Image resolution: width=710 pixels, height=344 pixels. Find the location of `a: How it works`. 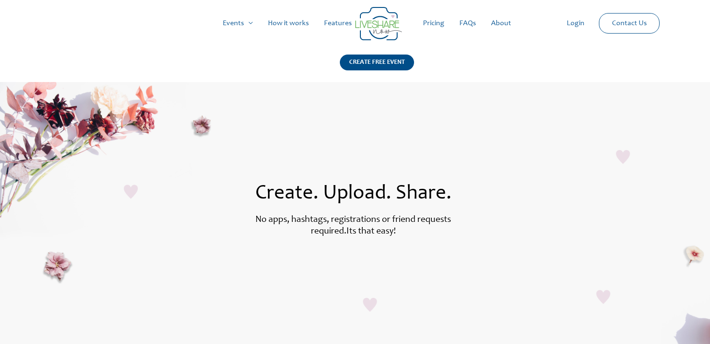

a: How it works is located at coordinates (288, 23).